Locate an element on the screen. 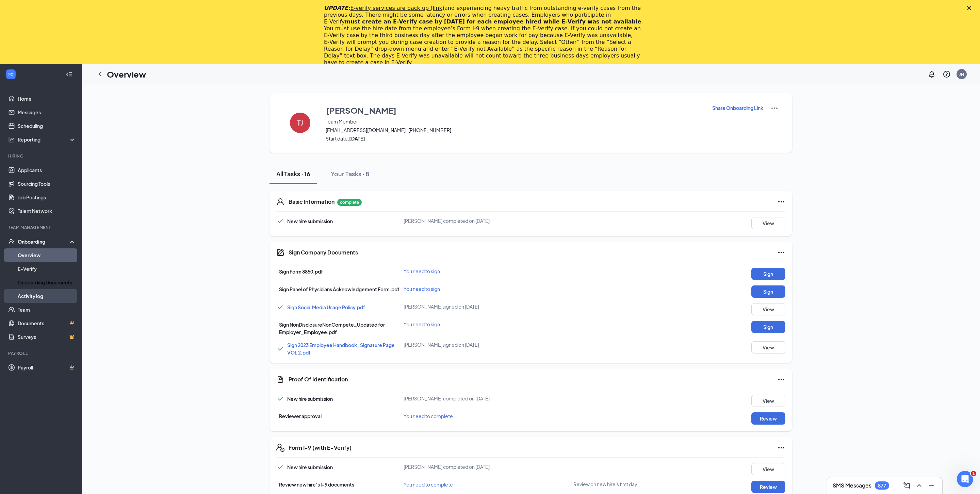 Image resolution: width=980 pixels, height=494 pixels. div: Team Management is located at coordinates (41, 227).